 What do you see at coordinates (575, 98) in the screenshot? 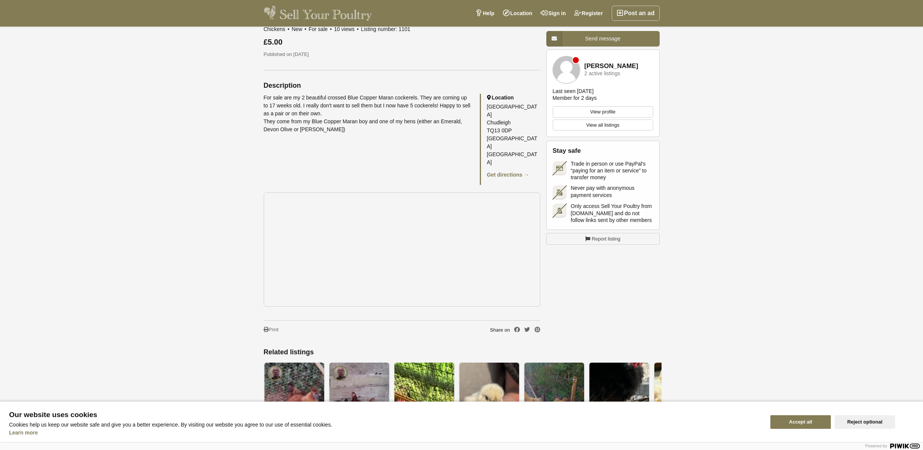
I see `div: Member for 2 days` at bounding box center [575, 98].